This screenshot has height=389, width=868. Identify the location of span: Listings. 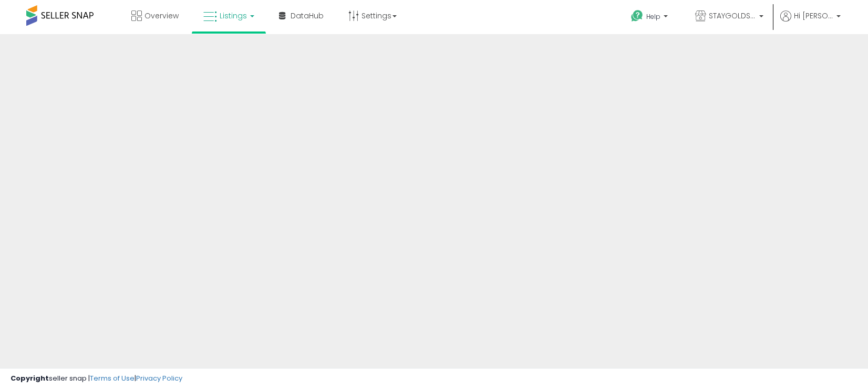
(233, 16).